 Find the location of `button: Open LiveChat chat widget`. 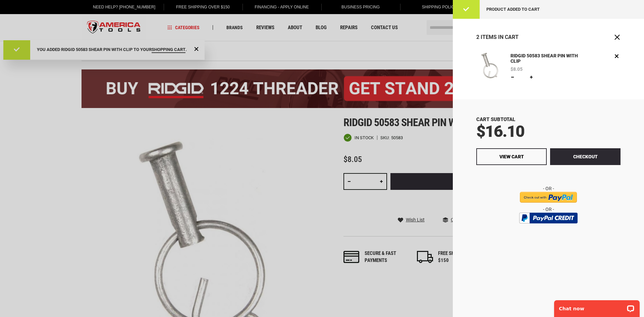

button: Open LiveChat chat widget is located at coordinates (81, 13).